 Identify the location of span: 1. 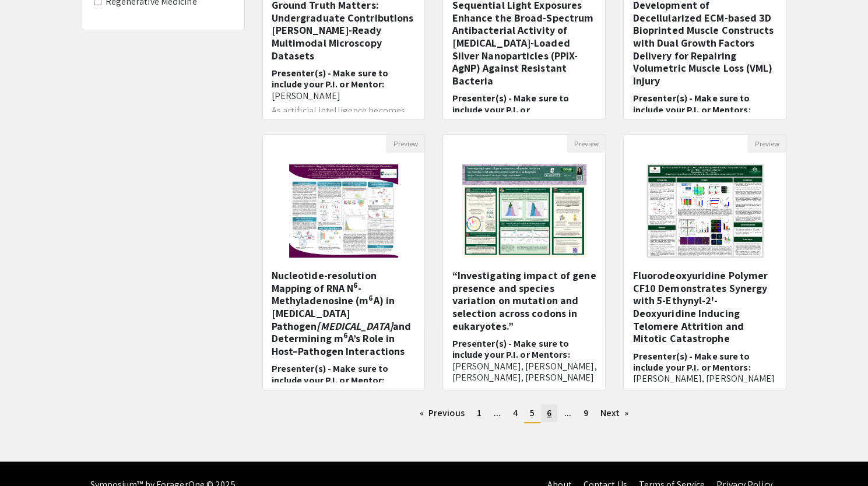
(479, 413).